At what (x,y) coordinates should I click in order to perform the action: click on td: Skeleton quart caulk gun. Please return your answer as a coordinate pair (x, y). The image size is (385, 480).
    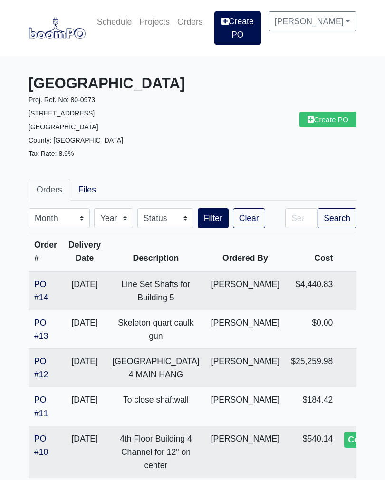
    Looking at the image, I should click on (155, 329).